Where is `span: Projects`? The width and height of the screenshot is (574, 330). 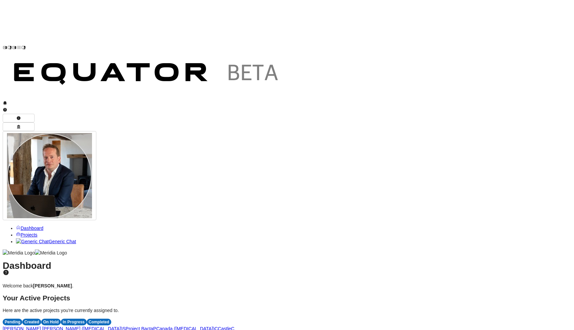
span: Projects is located at coordinates (29, 235).